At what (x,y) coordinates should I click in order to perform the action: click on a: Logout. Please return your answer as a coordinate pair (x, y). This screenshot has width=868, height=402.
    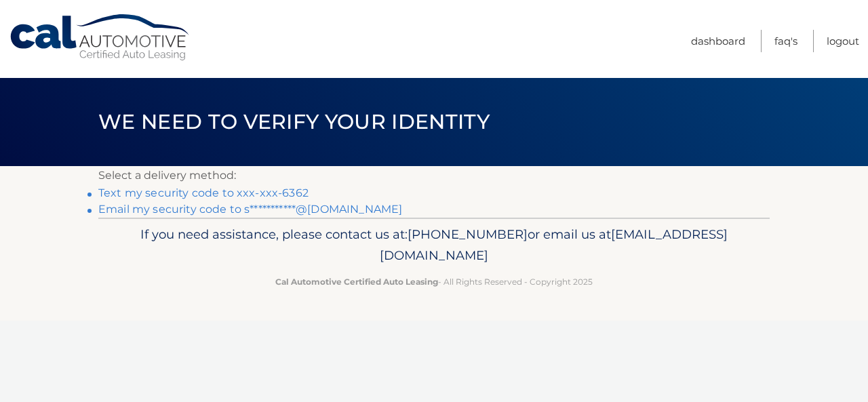
    Looking at the image, I should click on (843, 41).